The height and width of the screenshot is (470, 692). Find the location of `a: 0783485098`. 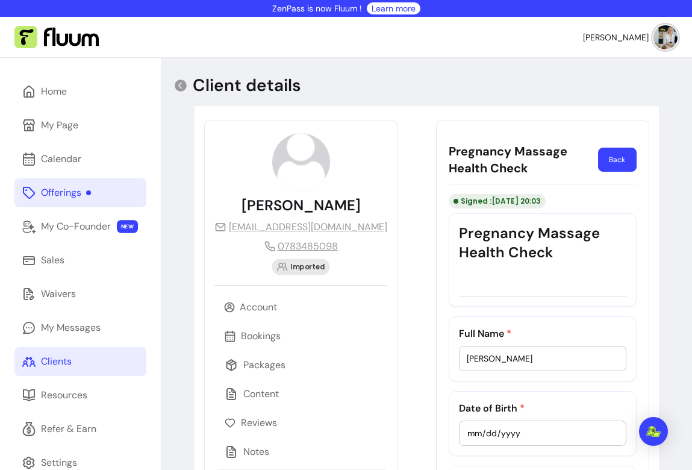

a: 0783485098 is located at coordinates (301, 246).